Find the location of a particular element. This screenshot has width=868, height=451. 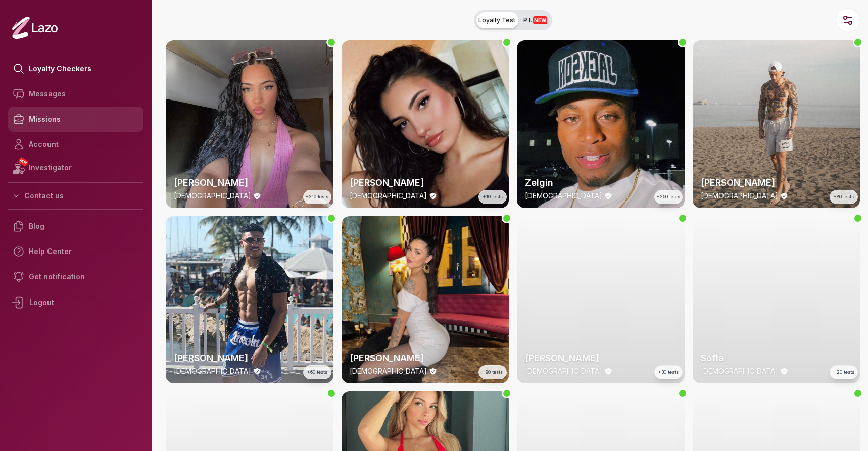

a: Help Center is located at coordinates (75, 252).